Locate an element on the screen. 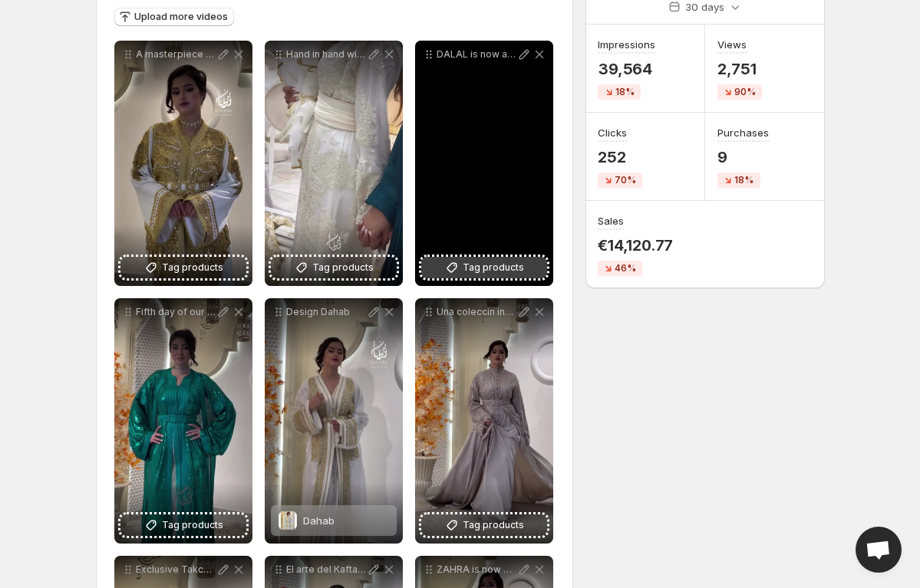  p: 9 is located at coordinates (743, 158).